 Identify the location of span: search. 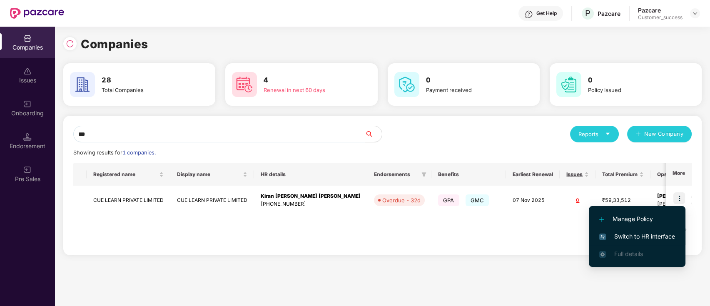
(373, 134).